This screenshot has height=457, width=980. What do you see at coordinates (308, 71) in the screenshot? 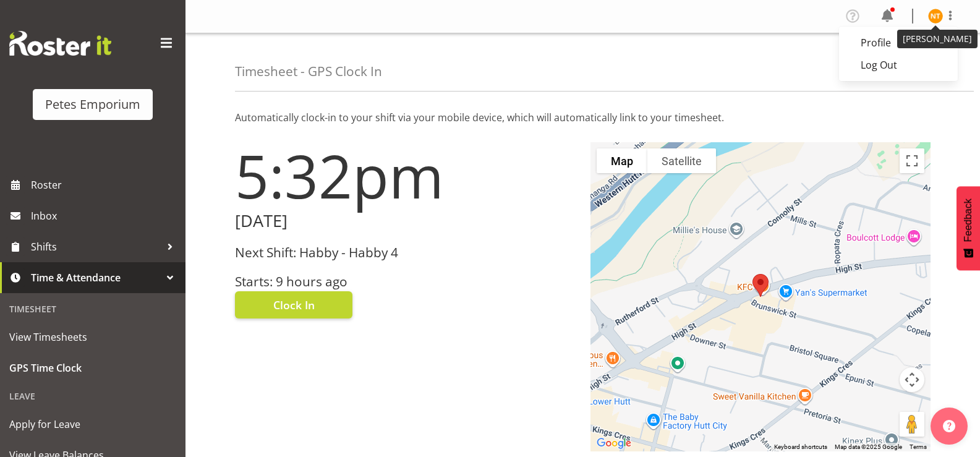
I see `h4: Timesheet - GPS Clock In` at bounding box center [308, 71].